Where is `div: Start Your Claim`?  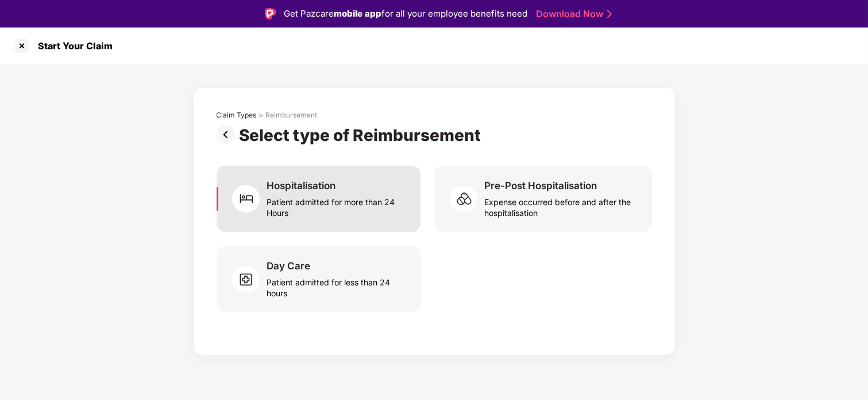 div: Start Your Claim is located at coordinates (72, 45).